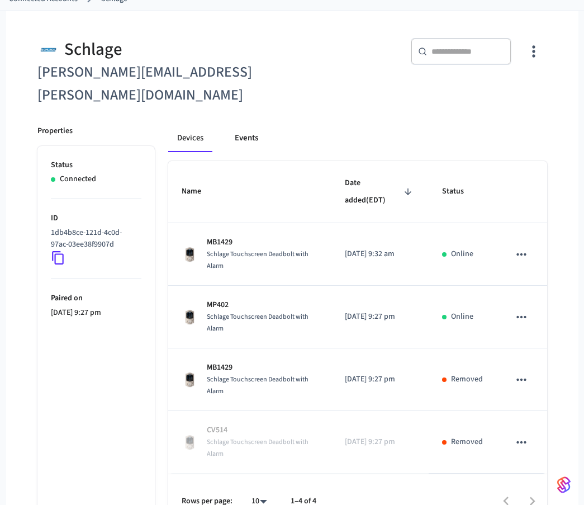 The image size is (584, 505). I want to click on div: Schlage, so click(162, 49).